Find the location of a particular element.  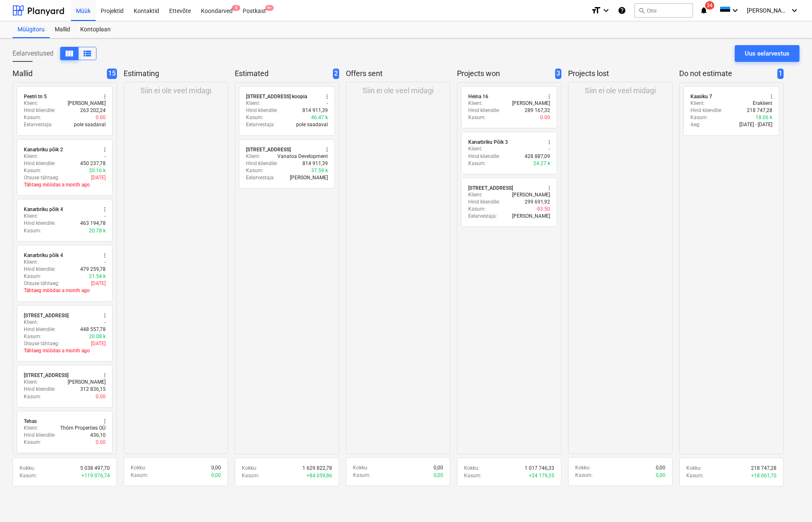

span: 1 is located at coordinates (780, 74).